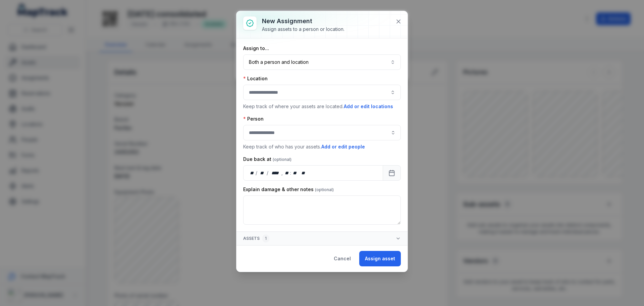 This screenshot has width=644, height=306. I want to click on label: Location, so click(255, 78).